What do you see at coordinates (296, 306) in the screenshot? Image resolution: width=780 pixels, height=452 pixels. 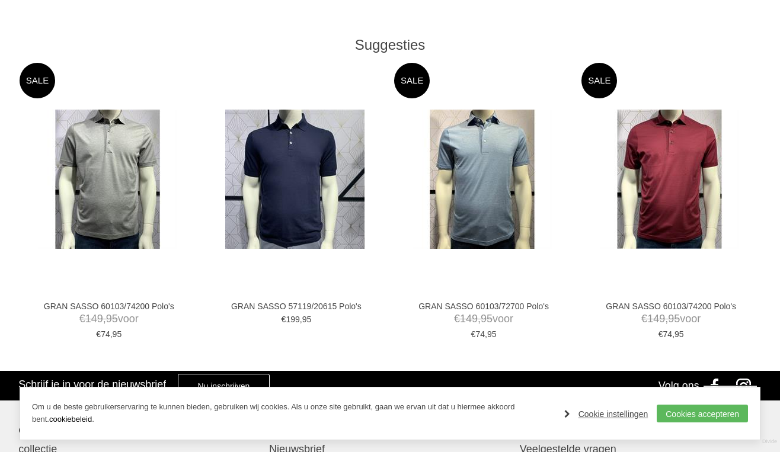 I see `a: GRAN SASSO 57119/20615 Polo's` at bounding box center [296, 306].